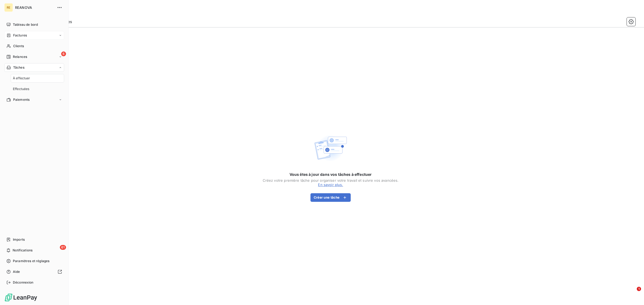 Image resolution: width=644 pixels, height=305 pixels. Describe the element at coordinates (34, 271) in the screenshot. I see `a: Aide` at that location.